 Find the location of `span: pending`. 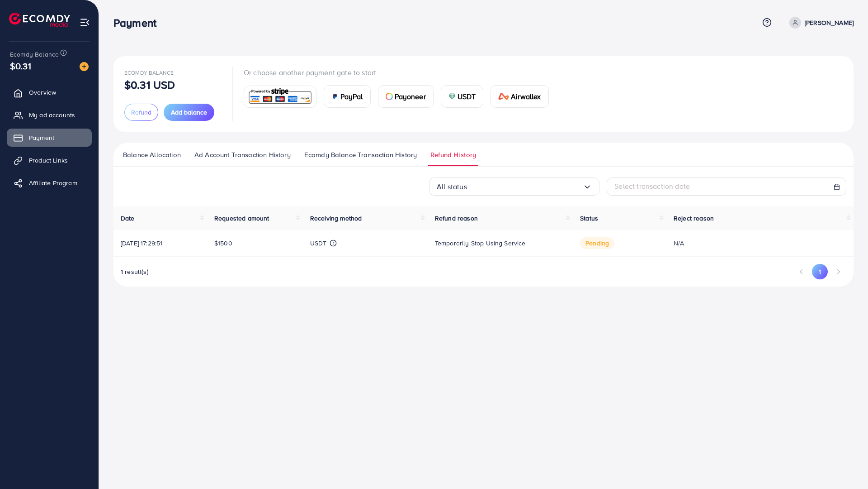

span: pending is located at coordinates (597, 243).